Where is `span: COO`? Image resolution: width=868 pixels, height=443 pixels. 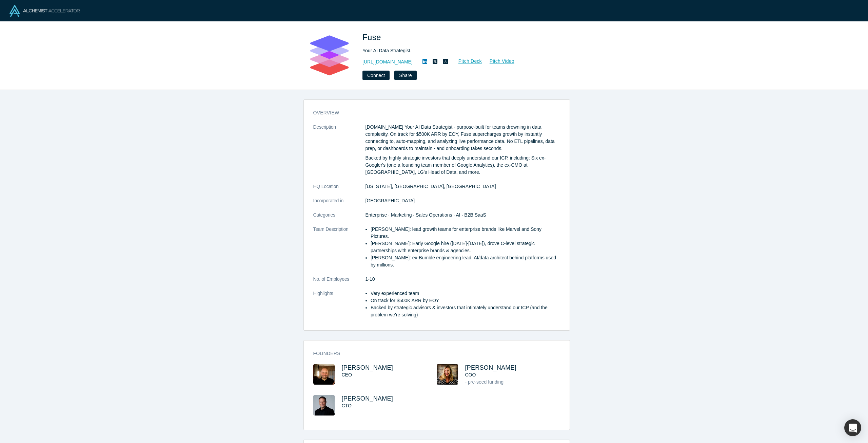 span: COO is located at coordinates (471, 374).